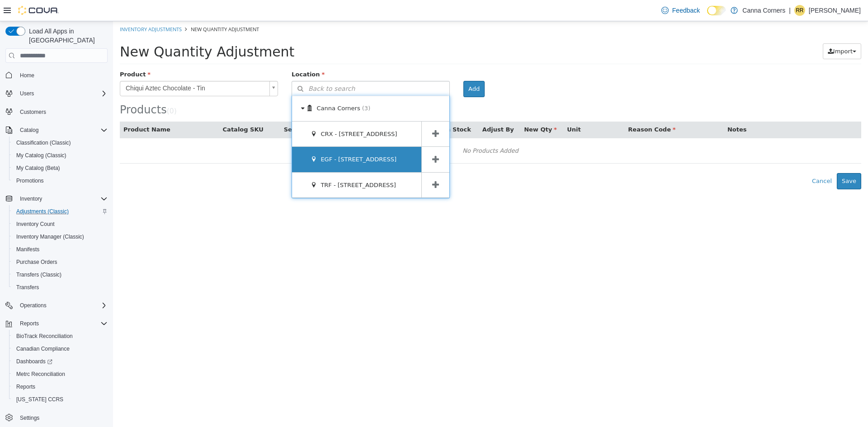  Describe the element at coordinates (43, 349) in the screenshot. I see `a: Canadian Compliance` at that location.